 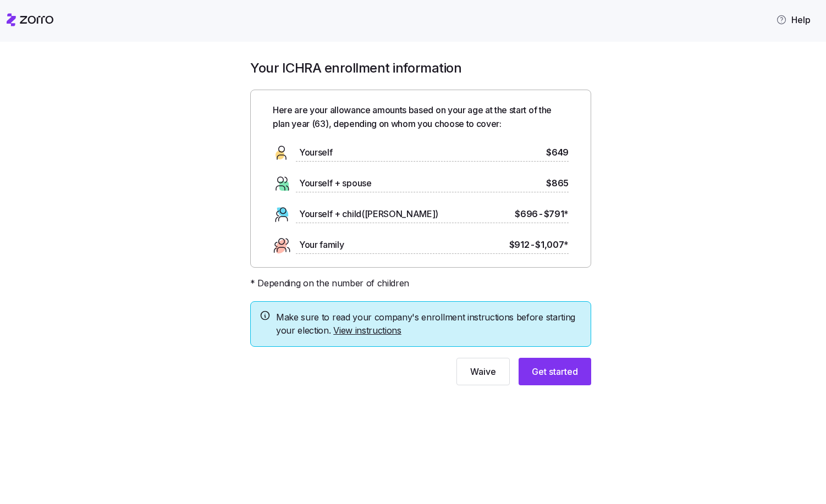 I want to click on span: Get started, so click(x=555, y=372).